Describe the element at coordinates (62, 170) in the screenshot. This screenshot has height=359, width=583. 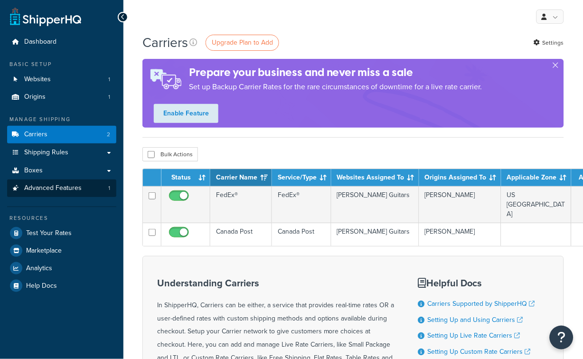
I see `a: Boxes` at that location.